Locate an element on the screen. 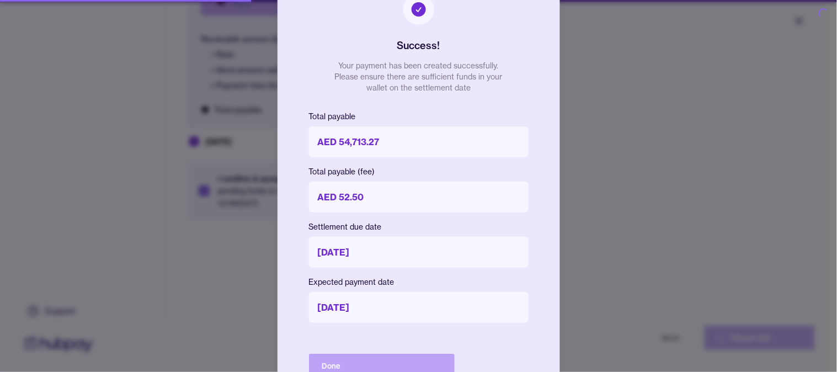 The image size is (837, 372). p: Settlement due date is located at coordinates (419, 227).